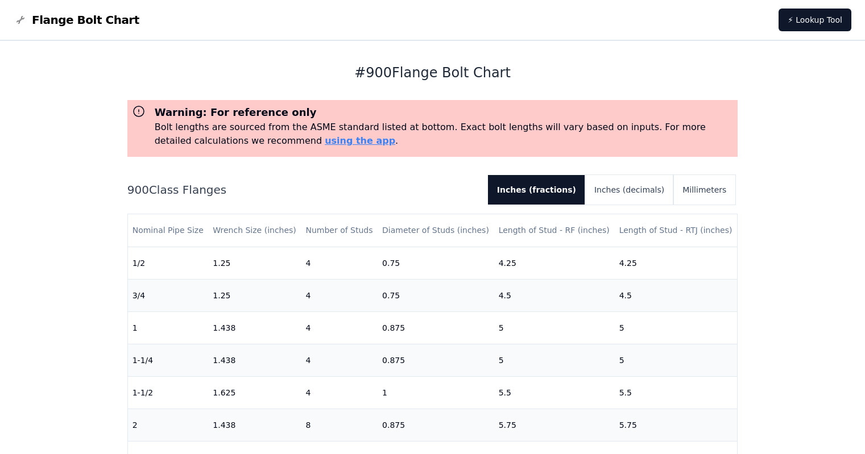 This screenshot has width=865, height=454. I want to click on h1: # 900 Flange Bolt Chart, so click(433, 73).